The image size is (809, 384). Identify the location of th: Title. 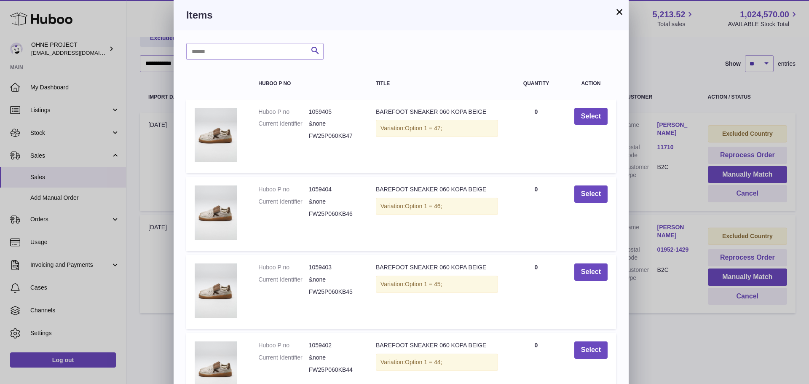
(437, 83).